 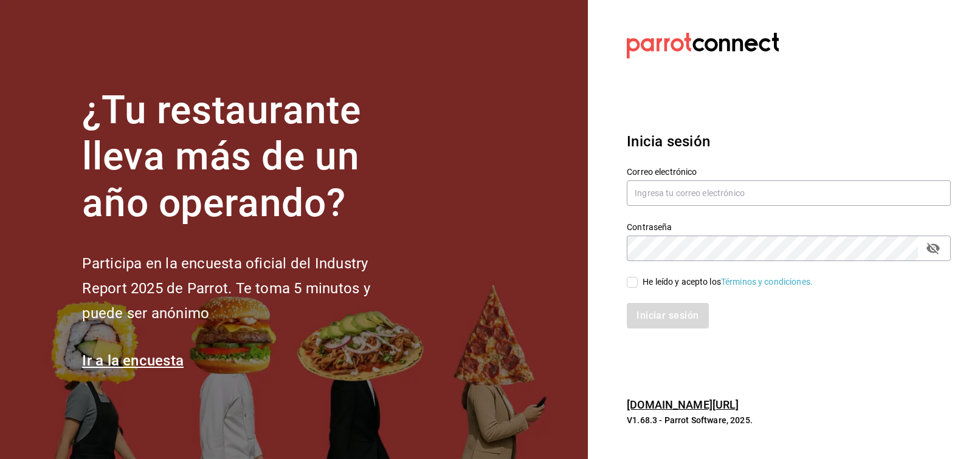 What do you see at coordinates (767, 282) in the screenshot?
I see `a: Términos y condiciones.` at bounding box center [767, 282].